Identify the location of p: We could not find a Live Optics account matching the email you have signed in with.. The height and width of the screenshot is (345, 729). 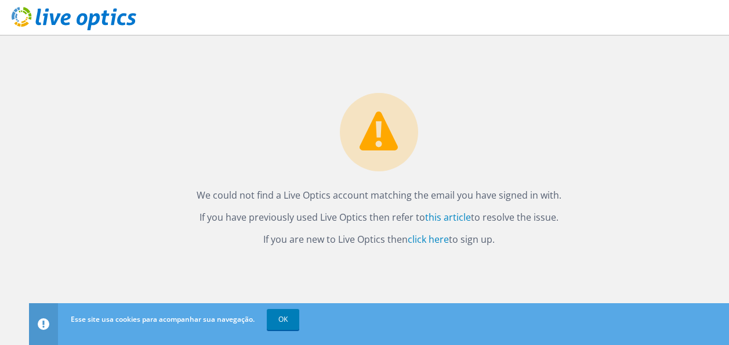
(379, 195).